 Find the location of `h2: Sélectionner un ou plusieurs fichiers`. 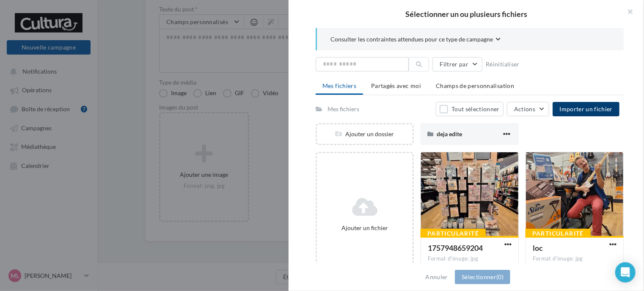

h2: Sélectionner un ou plusieurs fichiers is located at coordinates (466, 14).